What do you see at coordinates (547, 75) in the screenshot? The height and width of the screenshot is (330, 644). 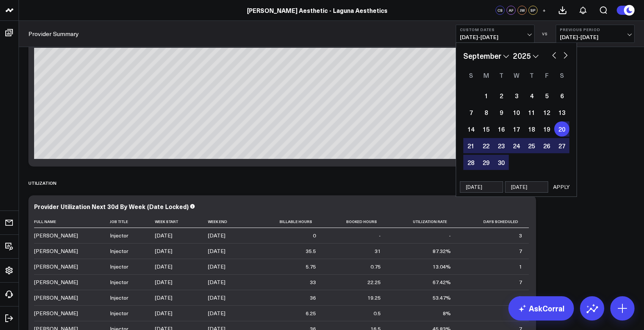 I see `div: Friday` at bounding box center [547, 75].